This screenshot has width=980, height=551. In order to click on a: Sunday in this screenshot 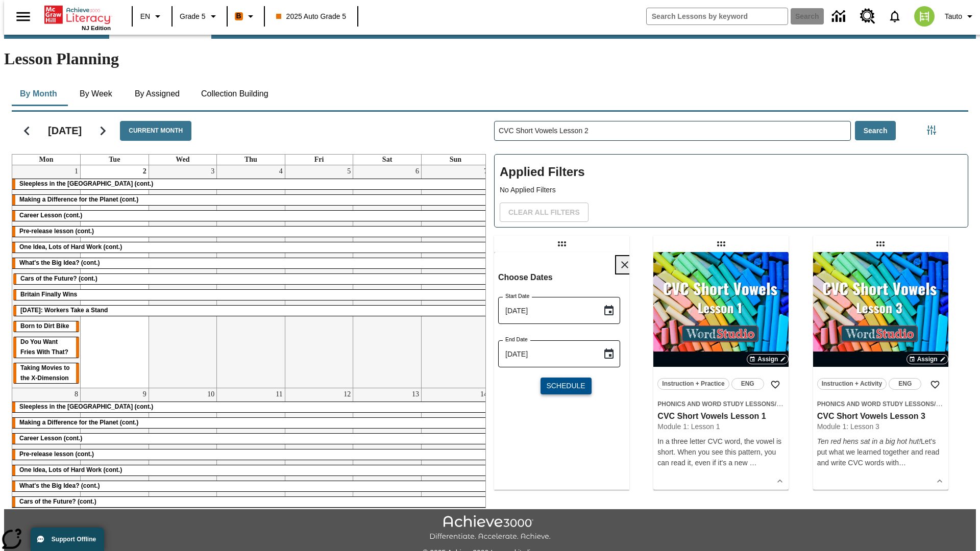, I will do `click(455, 159)`.